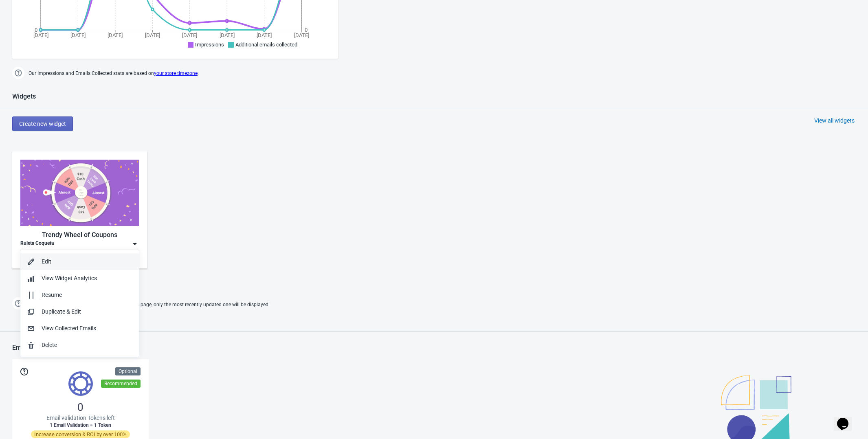  I want to click on button: Delete, so click(79, 345).